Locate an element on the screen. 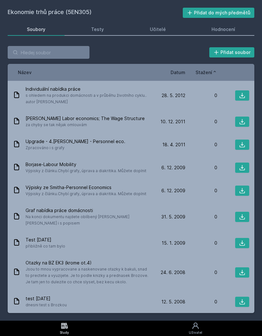 This screenshot has height=336, width=262. a: Soubory is located at coordinates (36, 29).